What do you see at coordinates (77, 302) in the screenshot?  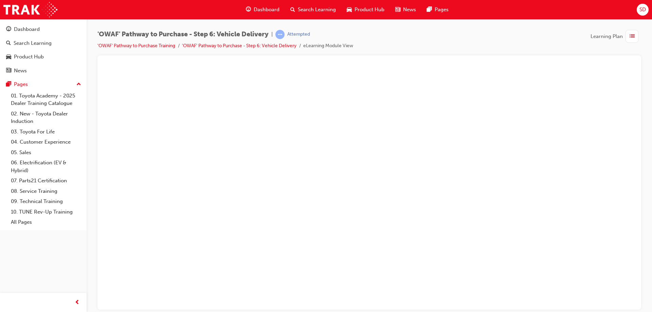 I see `span: prev-icon` at bounding box center [77, 302].